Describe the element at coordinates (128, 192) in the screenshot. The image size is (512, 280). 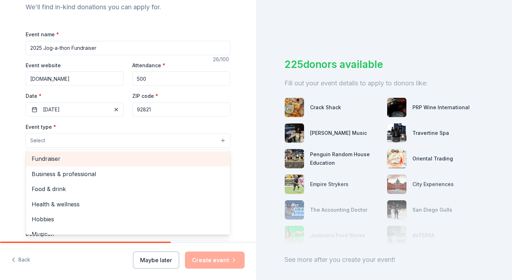
I see `div: Select` at that location.